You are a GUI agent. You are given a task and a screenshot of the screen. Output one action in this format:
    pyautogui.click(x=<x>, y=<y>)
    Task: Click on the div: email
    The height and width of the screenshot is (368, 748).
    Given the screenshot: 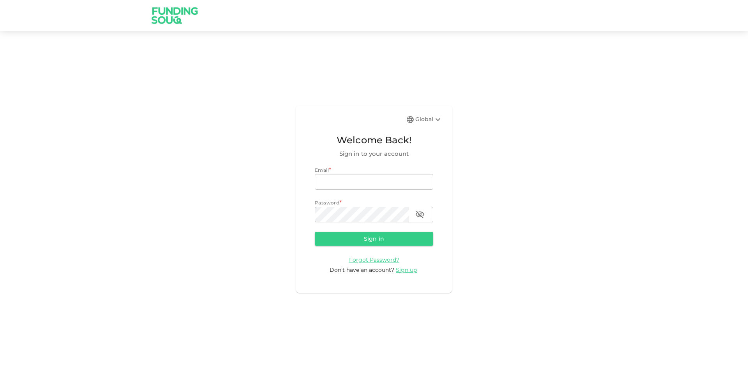 What is the action you would take?
    pyautogui.click(x=374, y=182)
    